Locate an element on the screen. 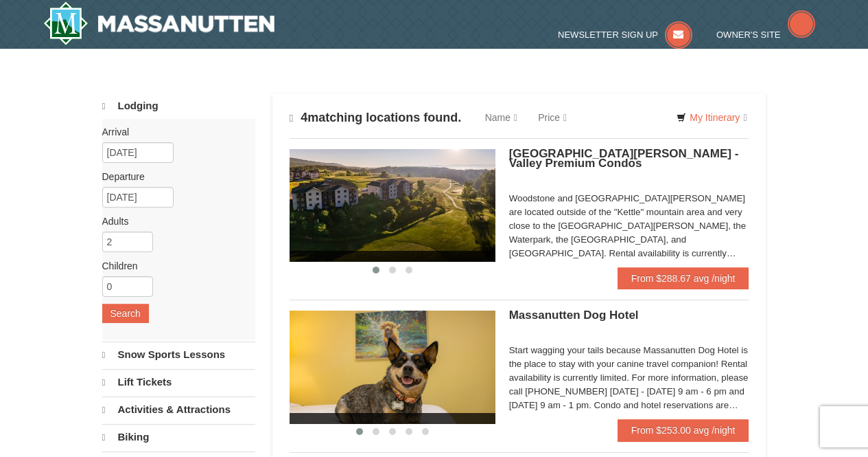 This screenshot has width=868, height=457. a: Activities & Attractions is located at coordinates (178, 409).